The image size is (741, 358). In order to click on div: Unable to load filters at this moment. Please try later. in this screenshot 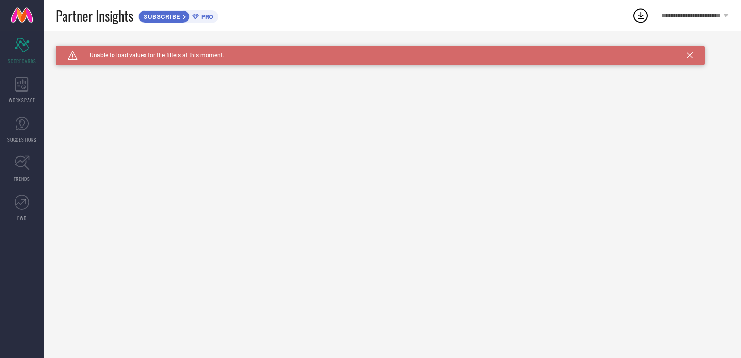, I will do `click(392, 49)`.